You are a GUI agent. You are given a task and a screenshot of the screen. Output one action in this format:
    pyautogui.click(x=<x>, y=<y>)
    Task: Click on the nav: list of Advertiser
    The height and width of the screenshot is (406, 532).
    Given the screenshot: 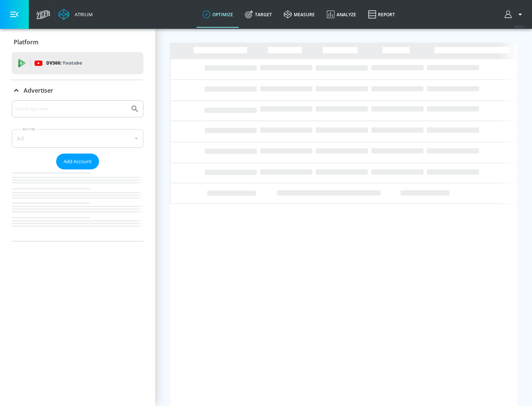 What is the action you would take?
    pyautogui.click(x=78, y=205)
    